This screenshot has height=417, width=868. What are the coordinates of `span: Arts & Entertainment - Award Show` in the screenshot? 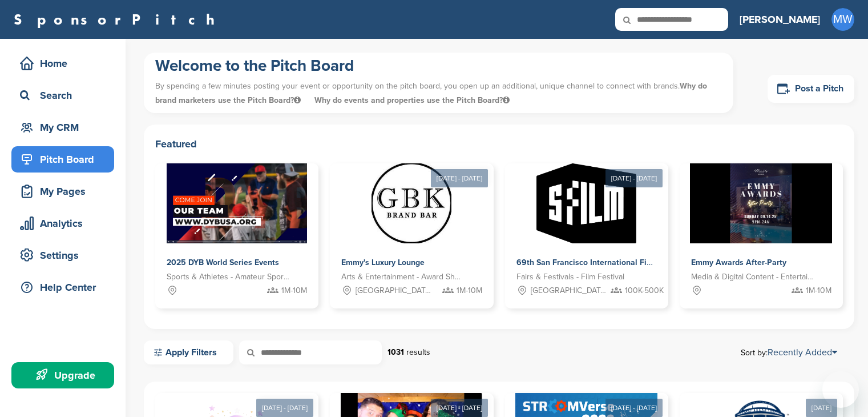 It's located at (403, 277).